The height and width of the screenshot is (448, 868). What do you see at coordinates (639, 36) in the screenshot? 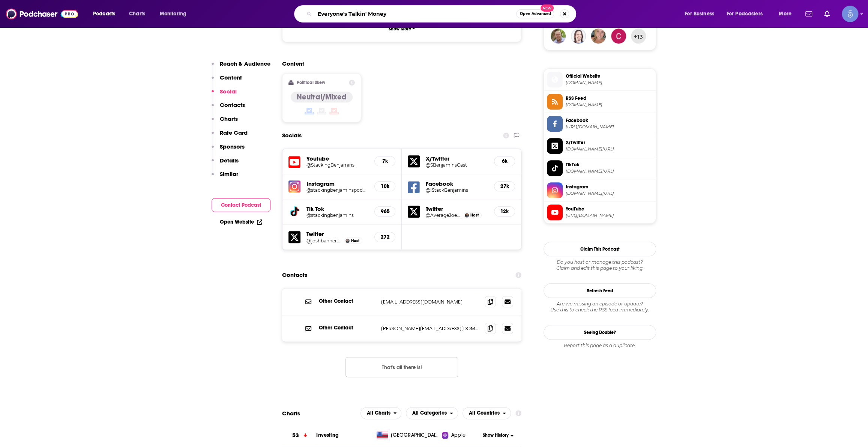
I see `button: +13` at bounding box center [639, 36].